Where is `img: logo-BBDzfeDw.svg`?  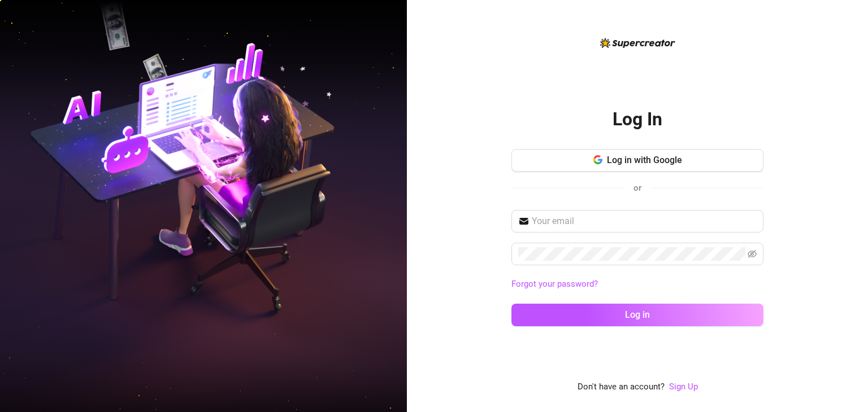 img: logo-BBDzfeDw.svg is located at coordinates (637, 43).